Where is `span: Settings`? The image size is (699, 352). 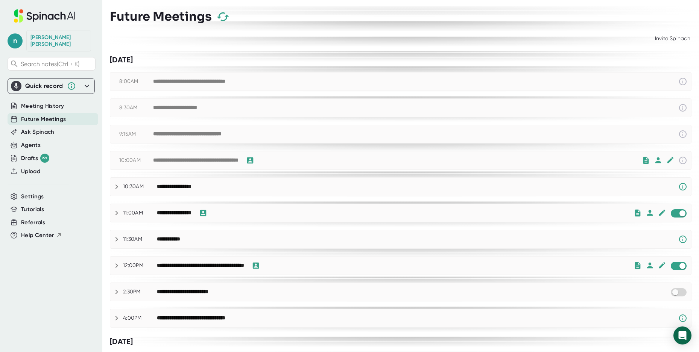
span: Settings is located at coordinates (32, 197).